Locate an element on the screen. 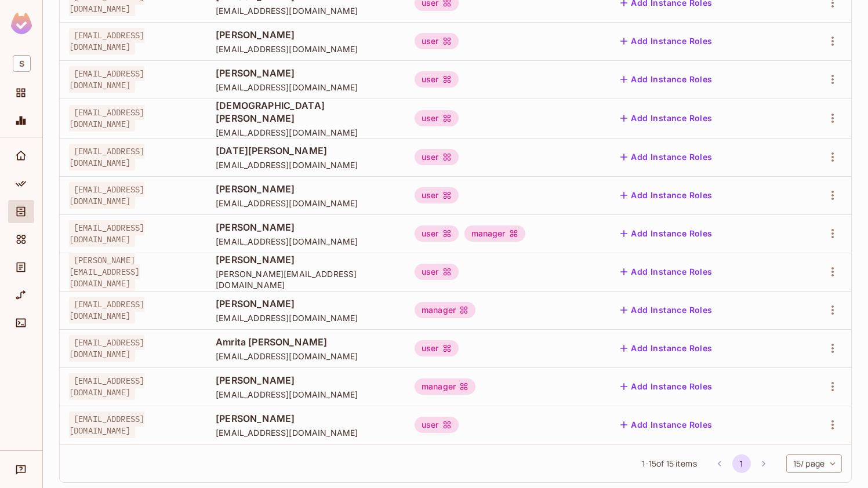 Image resolution: width=868 pixels, height=488 pixels. div: 15 / page is located at coordinates (814, 464).